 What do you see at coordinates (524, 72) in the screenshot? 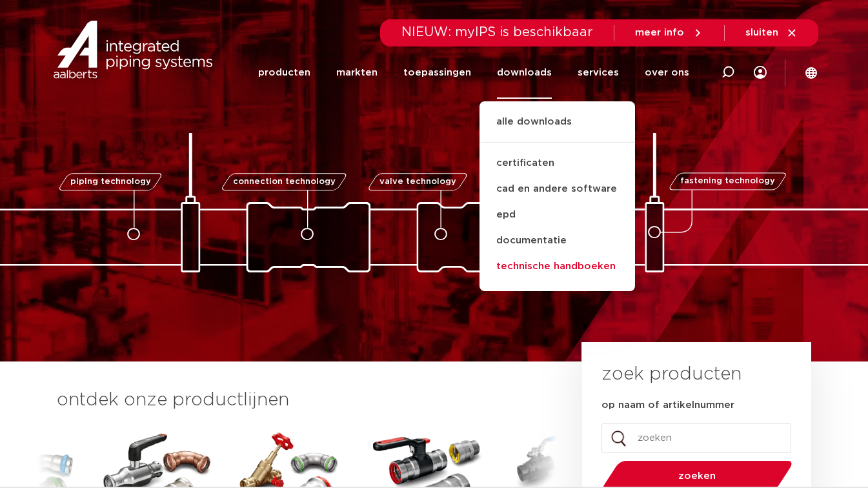
I see `a: downloads` at bounding box center [524, 72].